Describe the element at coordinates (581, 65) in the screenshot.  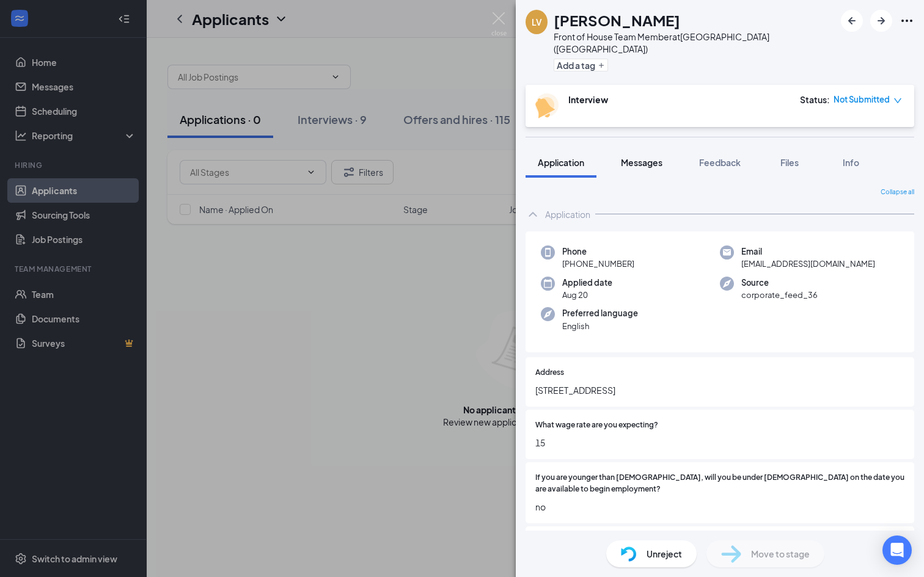
I see `button: PlusAdd a tag` at that location.